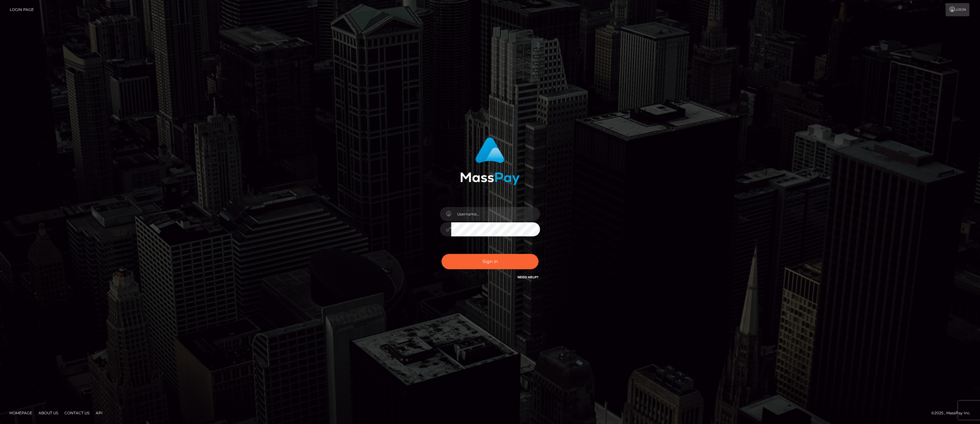 The height and width of the screenshot is (424, 980). What do you see at coordinates (21, 413) in the screenshot?
I see `a: Homepage` at bounding box center [21, 413].